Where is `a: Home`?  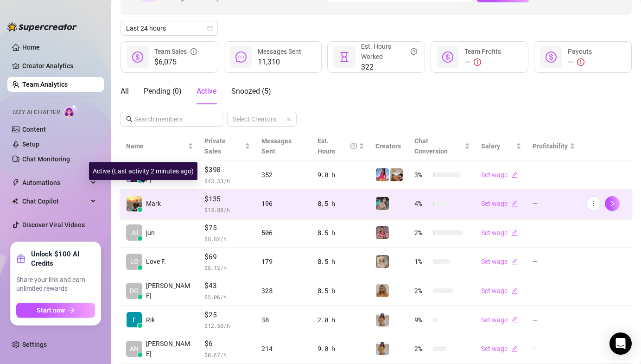 a: Home is located at coordinates (31, 47).